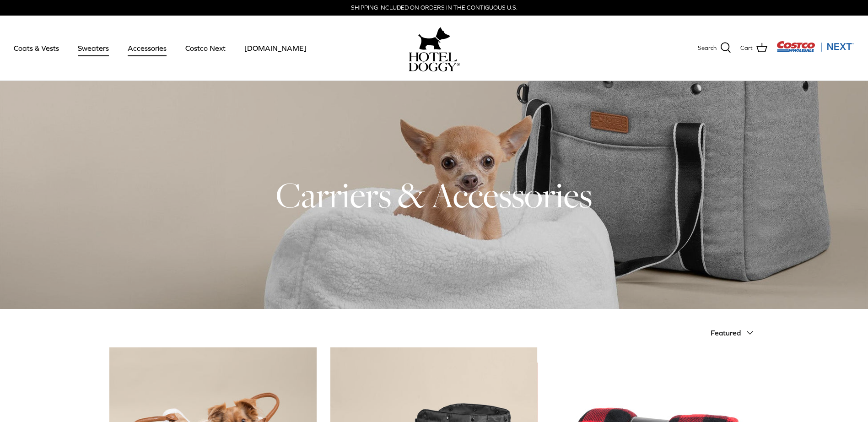 The width and height of the screenshot is (868, 422). What do you see at coordinates (434, 48) in the screenshot?
I see `a: hoteldoggy.com hoteldoggycom` at bounding box center [434, 48].